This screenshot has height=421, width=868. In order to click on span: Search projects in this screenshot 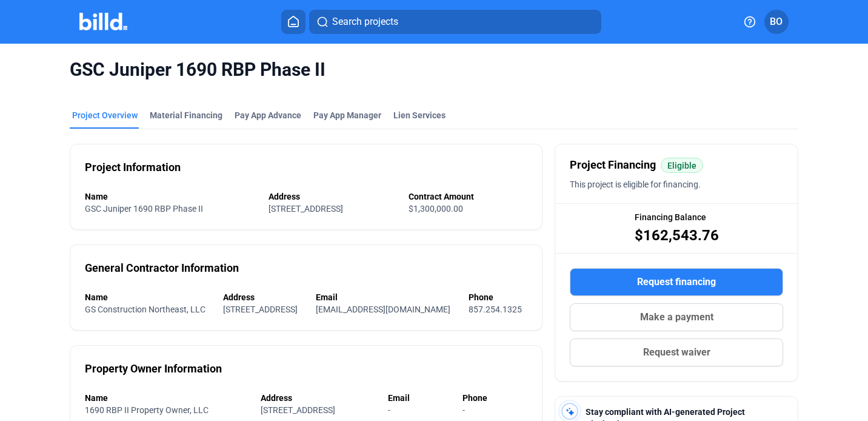, I will do `click(365, 22)`.